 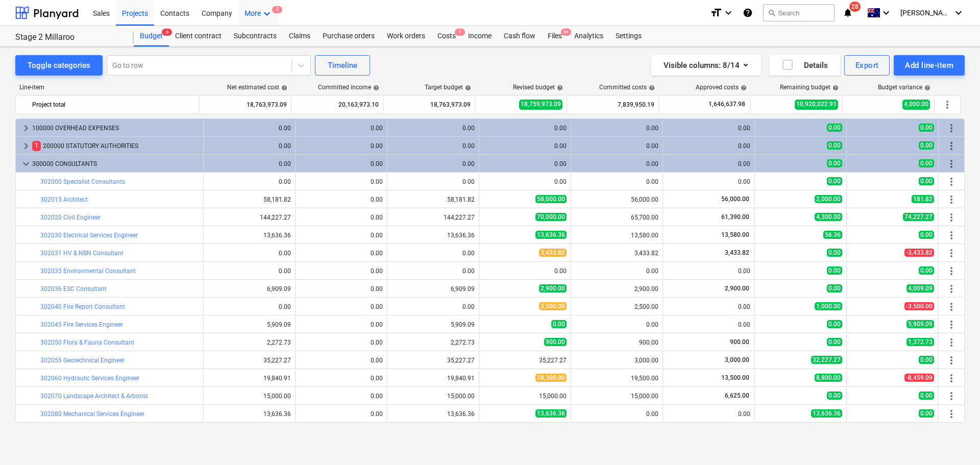 What do you see at coordinates (255, 36) in the screenshot?
I see `a: Subcontracts` at bounding box center [255, 36].